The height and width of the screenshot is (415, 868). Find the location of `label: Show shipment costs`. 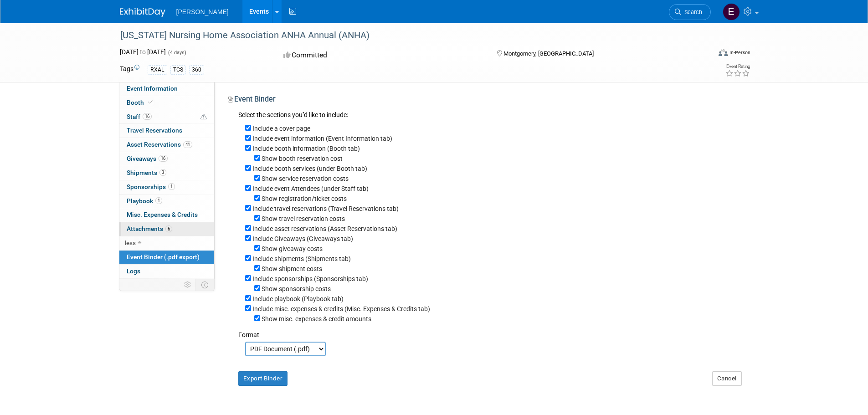

label: Show shipment costs is located at coordinates (292, 269).